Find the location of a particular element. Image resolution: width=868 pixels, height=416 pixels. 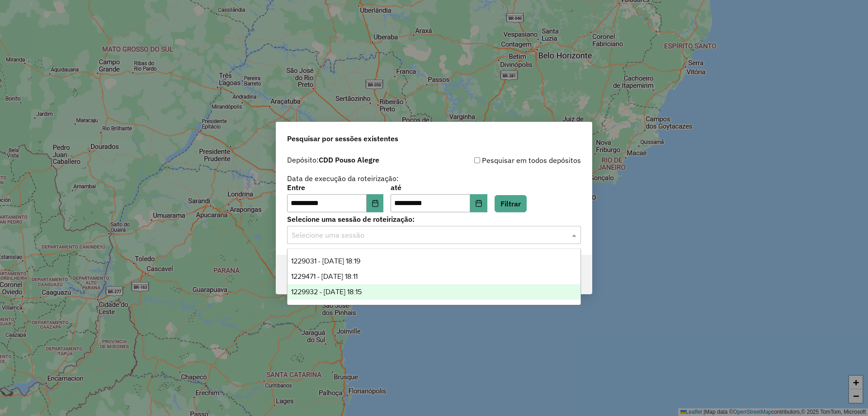

label: Data de execução da roteirização: is located at coordinates (343, 179).